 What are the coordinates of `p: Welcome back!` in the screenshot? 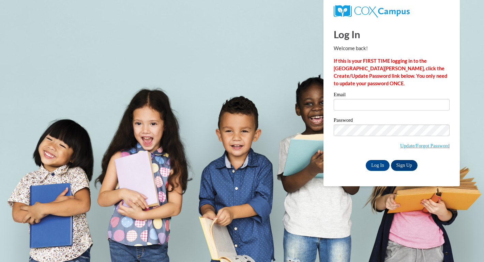 It's located at (392, 48).